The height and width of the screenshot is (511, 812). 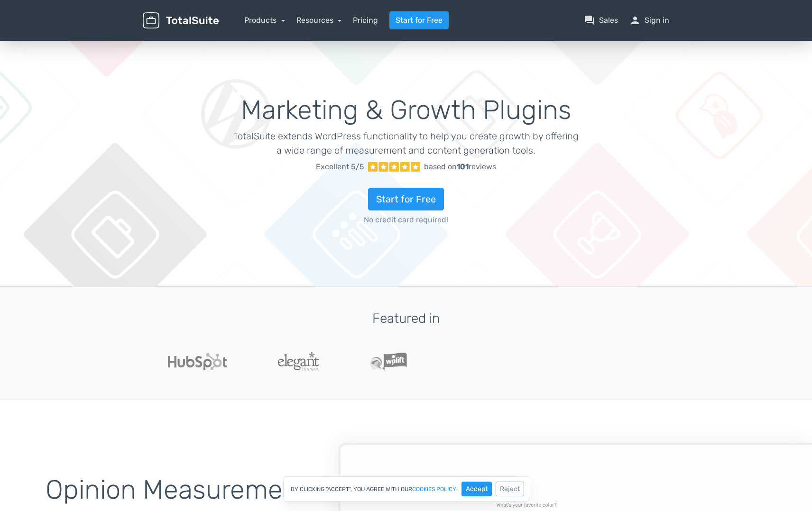 What do you see at coordinates (462, 167) in the screenshot?
I see `strong: 101` at bounding box center [462, 167].